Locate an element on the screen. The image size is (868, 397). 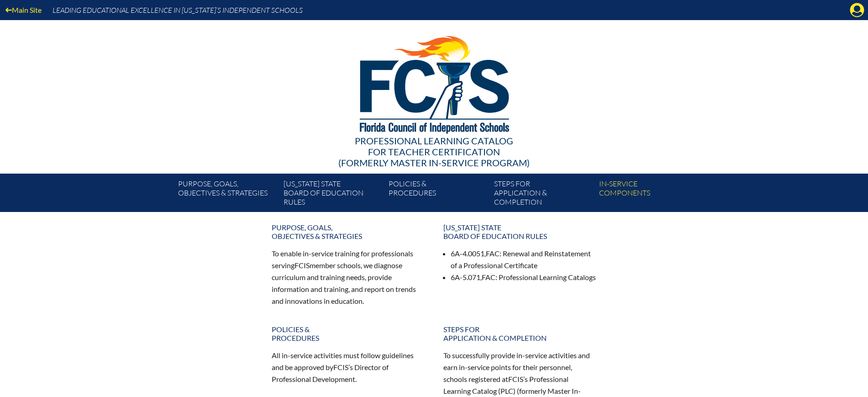
li: 6A-5.071, : Professional Learning Catalogs is located at coordinates (524, 277).